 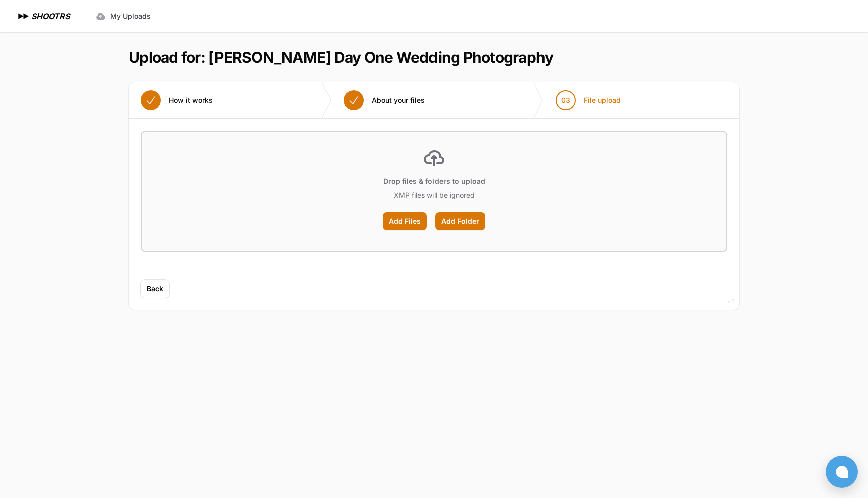 I want to click on h1: SHOOTRS, so click(x=50, y=16).